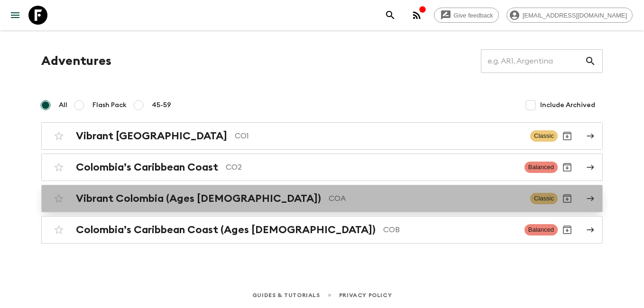  Describe the element at coordinates (147, 168) in the screenshot. I see `h2: Colombia’s Caribbean Coast` at that location.